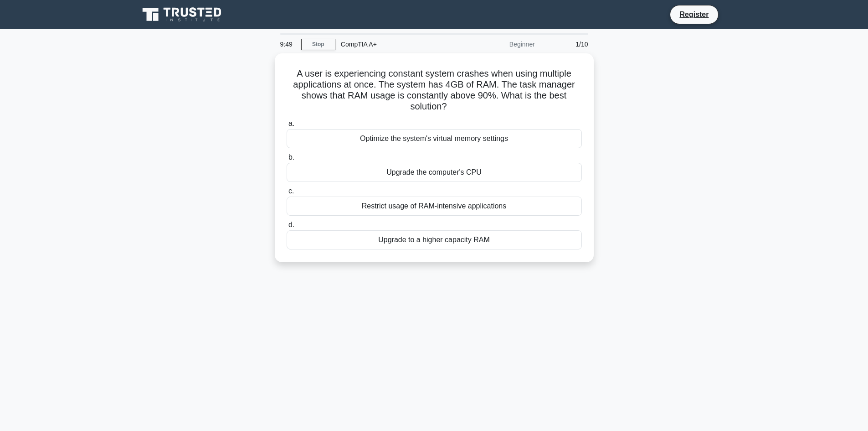  Describe the element at coordinates (434, 206) in the screenshot. I see `div: Restrict usage of RAM-intensive applications` at that location.